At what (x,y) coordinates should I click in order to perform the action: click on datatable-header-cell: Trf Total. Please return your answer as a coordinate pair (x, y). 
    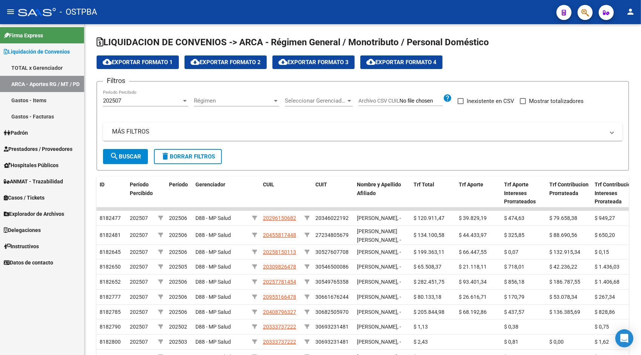
    Looking at the image, I should click on (433, 193).